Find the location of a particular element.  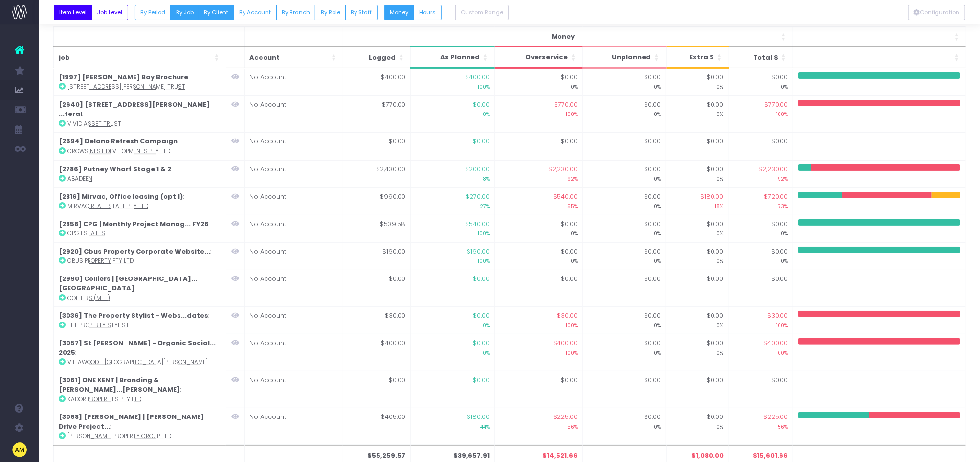

abbr: Landen Property Group Ltd is located at coordinates (119, 436).